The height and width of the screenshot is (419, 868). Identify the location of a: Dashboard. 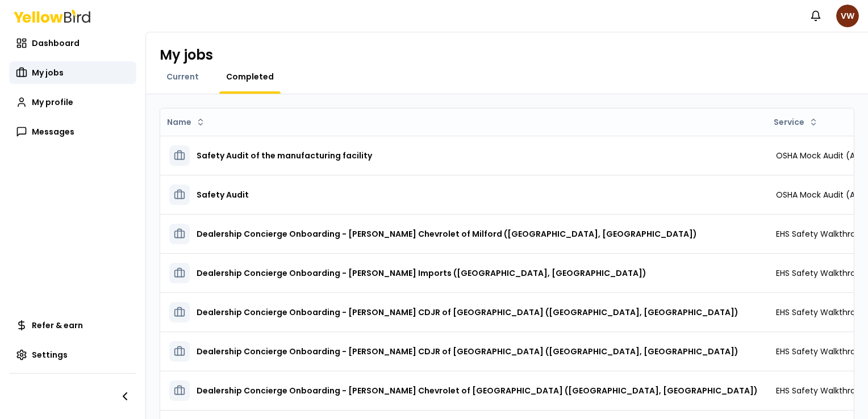
(73, 43).